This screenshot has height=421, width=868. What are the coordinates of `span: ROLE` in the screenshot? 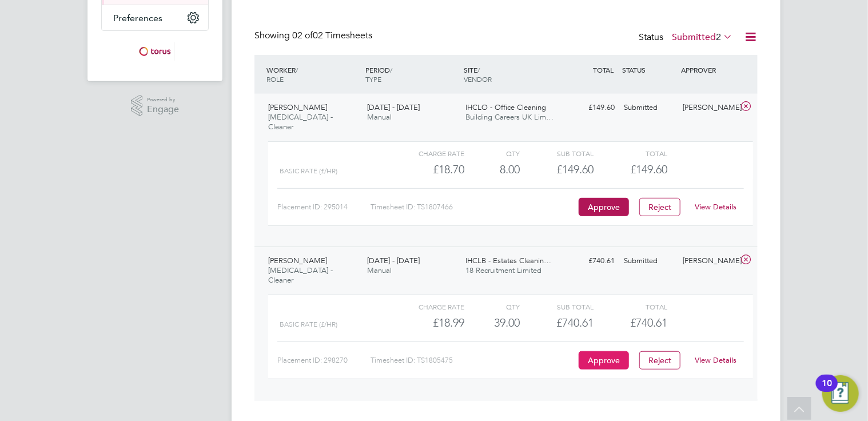 It's located at (275, 79).